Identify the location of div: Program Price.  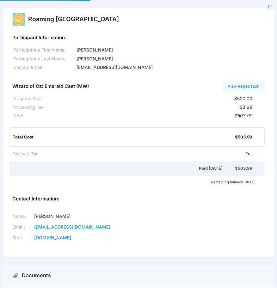
(27, 99).